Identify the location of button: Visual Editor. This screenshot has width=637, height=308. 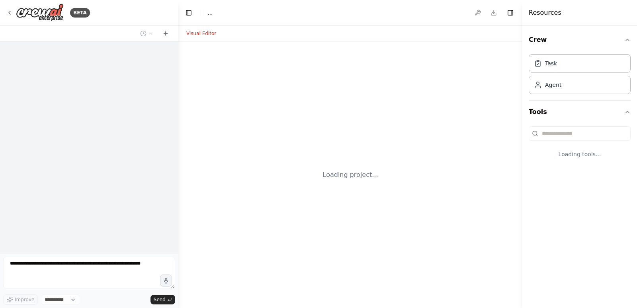
(201, 33).